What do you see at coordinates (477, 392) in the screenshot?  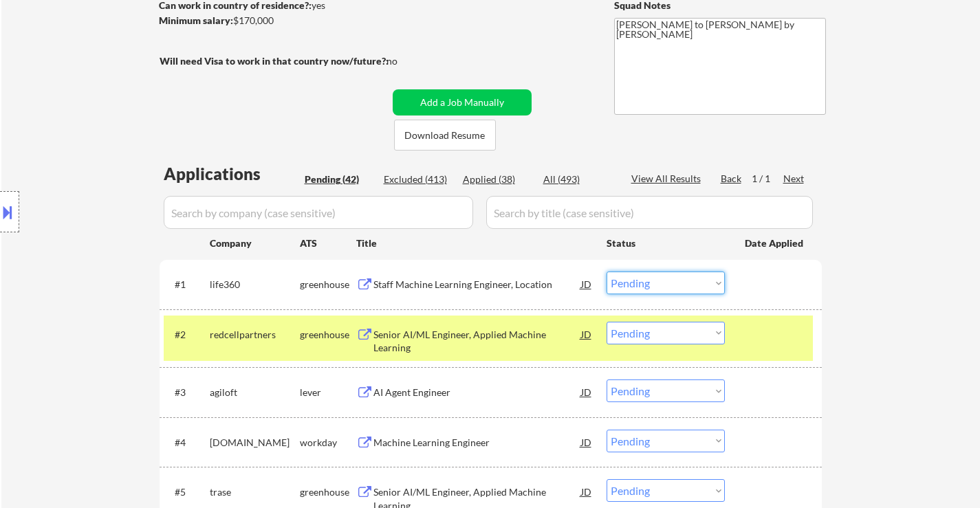 I see `div: AI Agent Engineer` at bounding box center [477, 392].